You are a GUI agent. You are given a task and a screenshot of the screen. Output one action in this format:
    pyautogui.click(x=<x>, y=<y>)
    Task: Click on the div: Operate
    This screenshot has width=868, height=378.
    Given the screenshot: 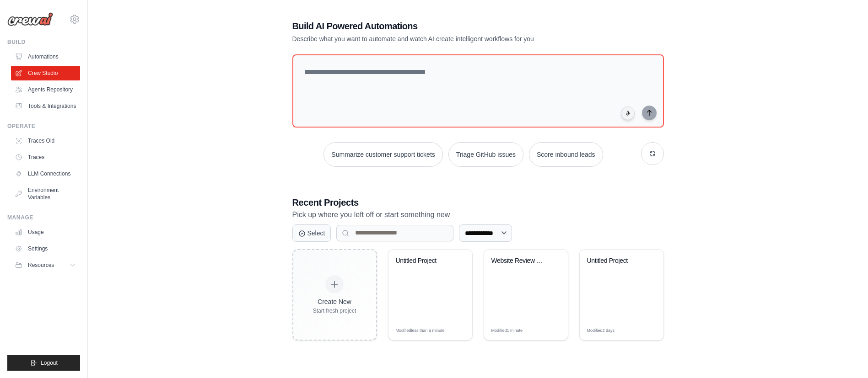 What is the action you would take?
    pyautogui.click(x=44, y=126)
    